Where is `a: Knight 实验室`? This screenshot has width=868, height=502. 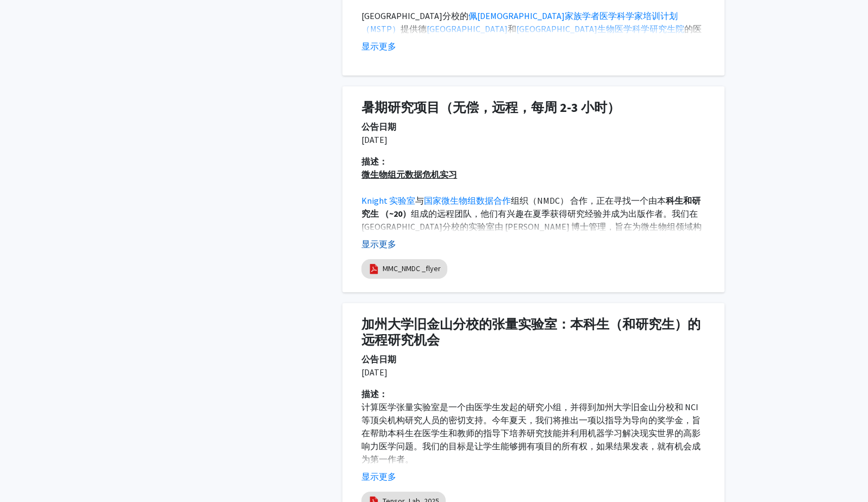 a: Knight 实验室 is located at coordinates (388, 201).